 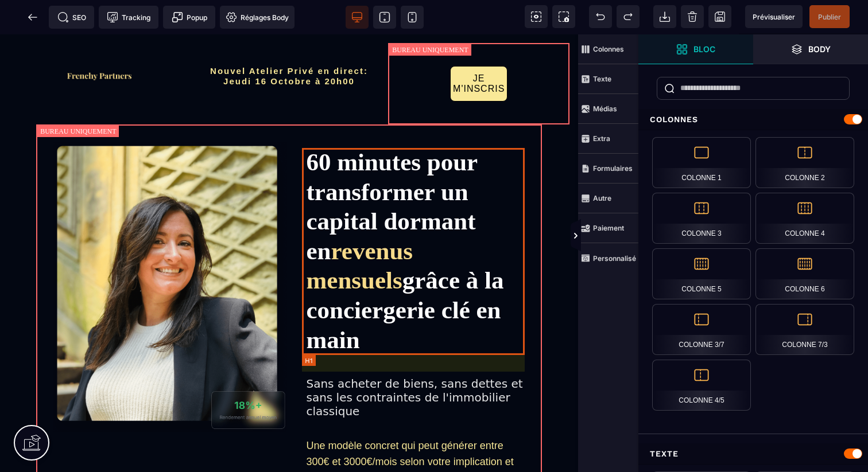 I want to click on span: Extra, so click(x=608, y=139).